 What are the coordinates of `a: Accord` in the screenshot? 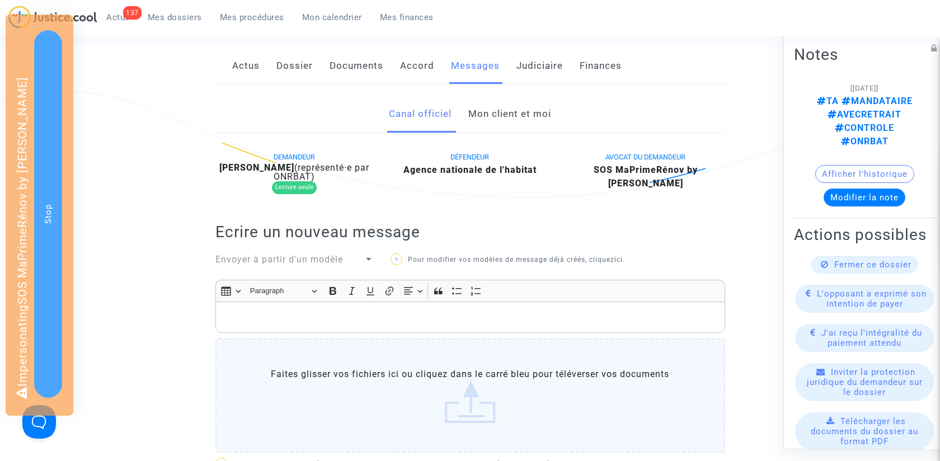 It's located at (417, 66).